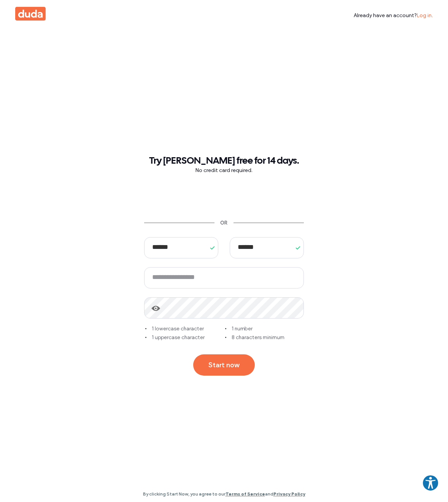  What do you see at coordinates (431, 484) in the screenshot?
I see `aside: Accessibility Help Desk` at bounding box center [431, 484].